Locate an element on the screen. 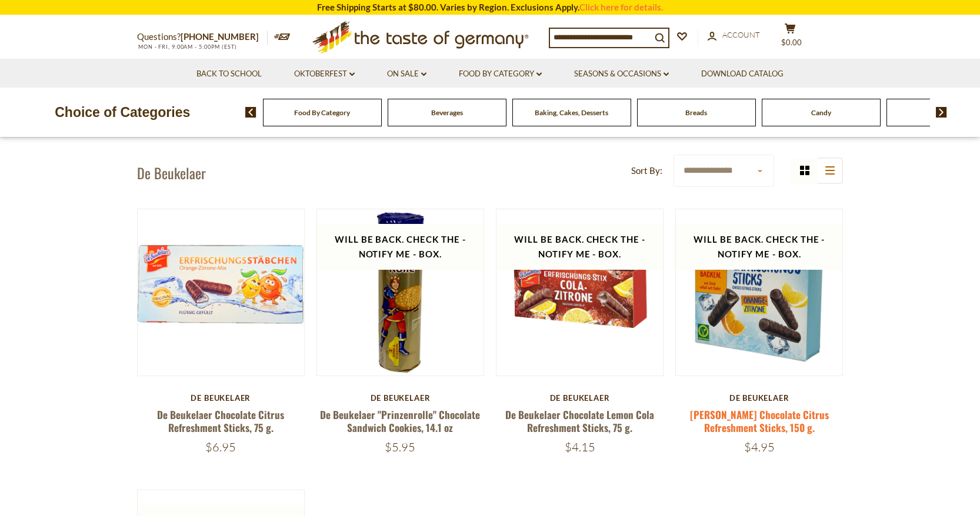 The image size is (980, 516). span: $6.95 is located at coordinates (220, 447).